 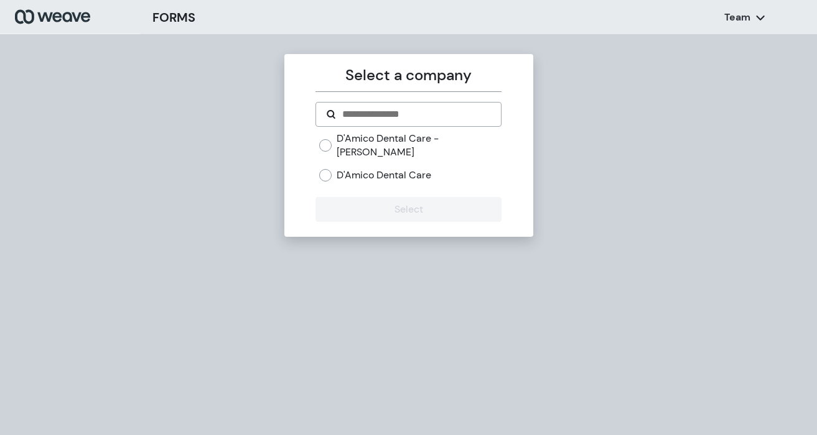 What do you see at coordinates (384, 175) in the screenshot?
I see `label: D'Amico Dental Care` at bounding box center [384, 175].